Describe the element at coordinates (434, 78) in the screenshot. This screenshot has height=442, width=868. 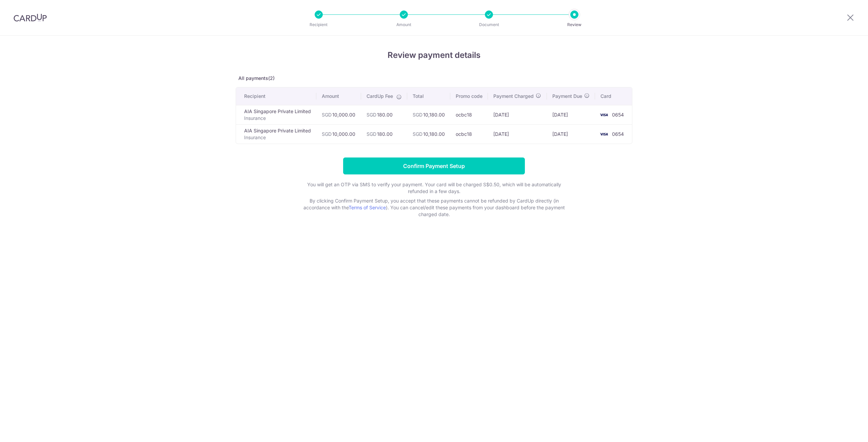
I see `p: All payments(2)` at that location.